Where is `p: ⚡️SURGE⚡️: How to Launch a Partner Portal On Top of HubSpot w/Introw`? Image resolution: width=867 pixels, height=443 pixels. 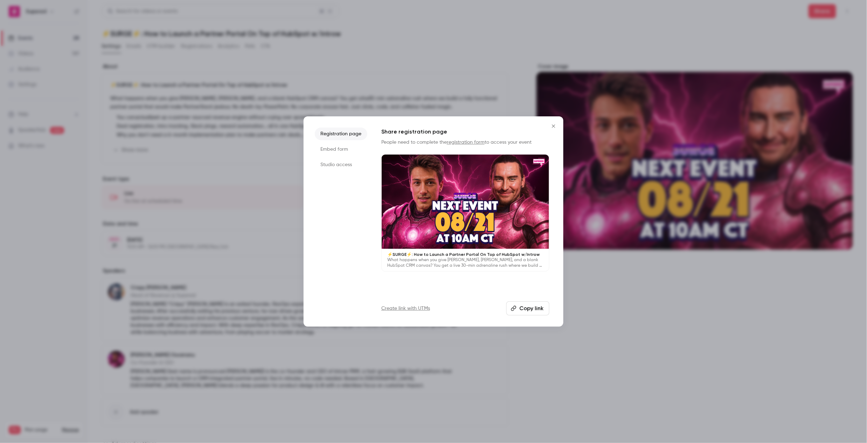 p: ⚡️SURGE⚡️: How to Launch a Partner Portal On Top of HubSpot w/Introw is located at coordinates (466, 254).